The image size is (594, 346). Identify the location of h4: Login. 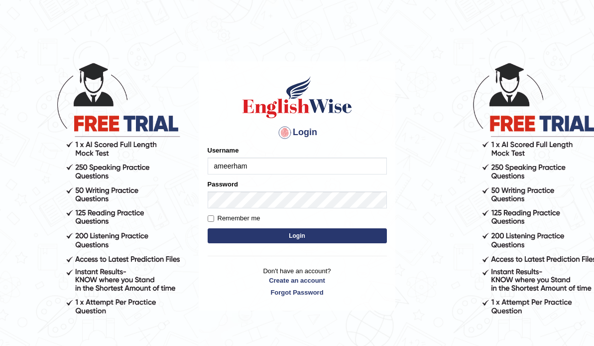
(297, 133).